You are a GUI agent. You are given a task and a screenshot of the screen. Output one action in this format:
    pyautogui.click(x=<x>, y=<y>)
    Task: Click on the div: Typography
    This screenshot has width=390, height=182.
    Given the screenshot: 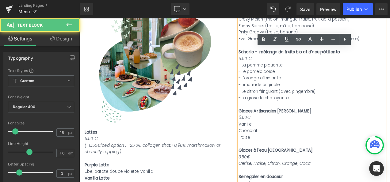 What is the action you would take?
    pyautogui.click(x=21, y=56)
    